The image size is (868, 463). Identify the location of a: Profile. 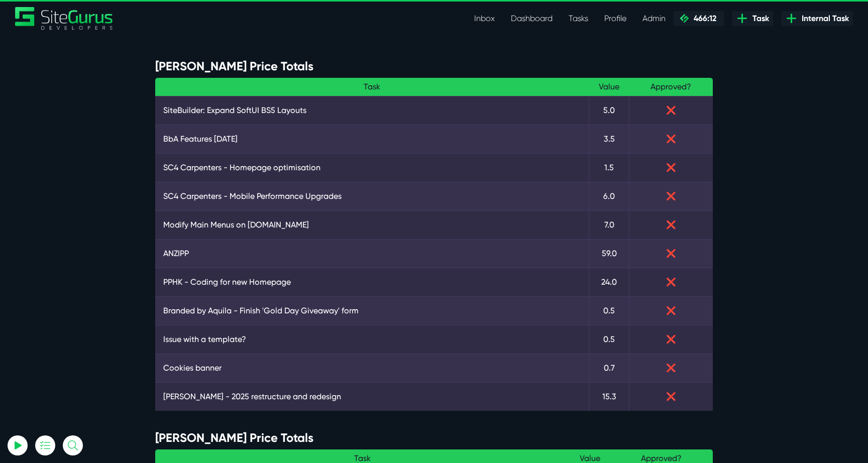
(615, 18).